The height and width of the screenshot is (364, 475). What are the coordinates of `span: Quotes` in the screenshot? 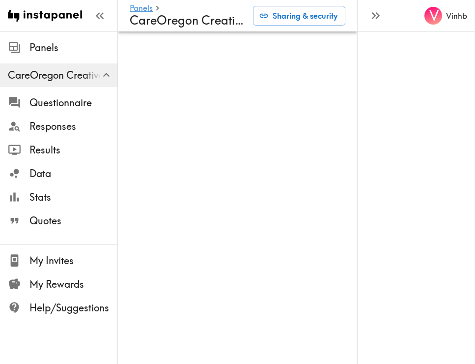 It's located at (73, 221).